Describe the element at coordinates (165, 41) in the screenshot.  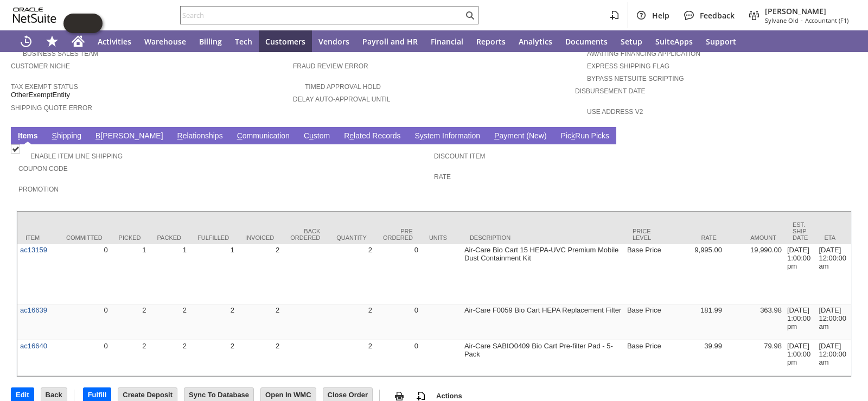
I see `a: Warehouse` at that location.